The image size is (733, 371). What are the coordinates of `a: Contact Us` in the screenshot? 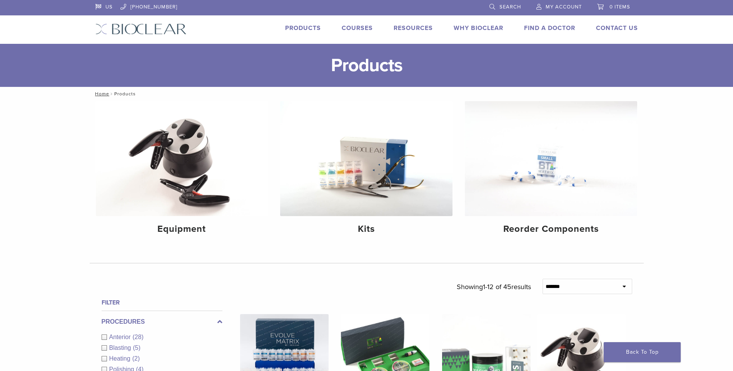 It's located at (617, 28).